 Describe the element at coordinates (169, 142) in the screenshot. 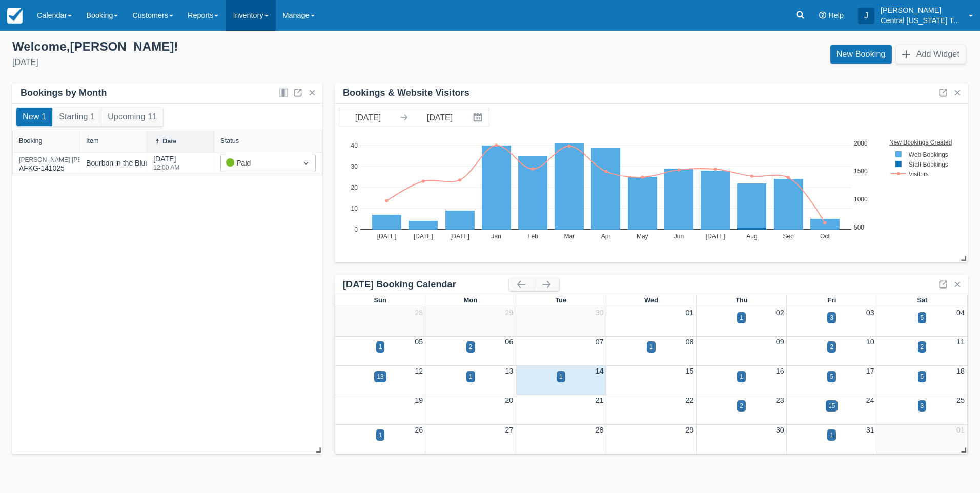

I see `div: Date` at that location.